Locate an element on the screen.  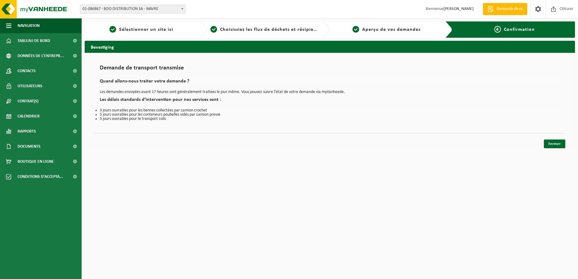
span: Aperçu de vos demandes is located at coordinates (391, 30).